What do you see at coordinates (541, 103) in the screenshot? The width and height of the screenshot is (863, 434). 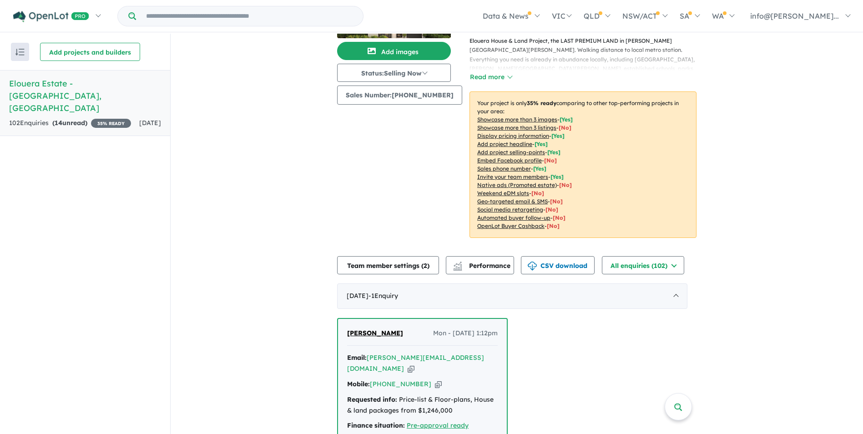 I see `b: 35 % ready` at bounding box center [541, 103].